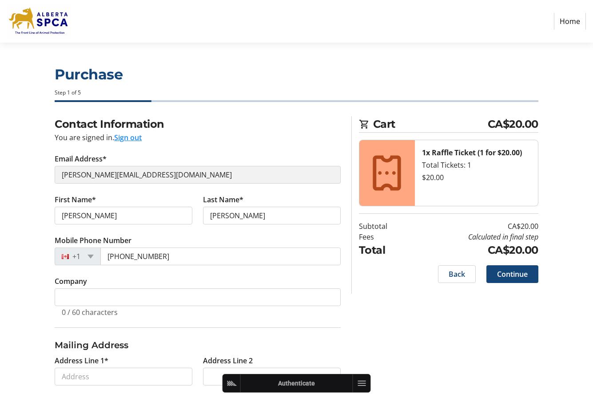  What do you see at coordinates (476, 178) in the screenshot?
I see `div: $20.00` at bounding box center [476, 178].